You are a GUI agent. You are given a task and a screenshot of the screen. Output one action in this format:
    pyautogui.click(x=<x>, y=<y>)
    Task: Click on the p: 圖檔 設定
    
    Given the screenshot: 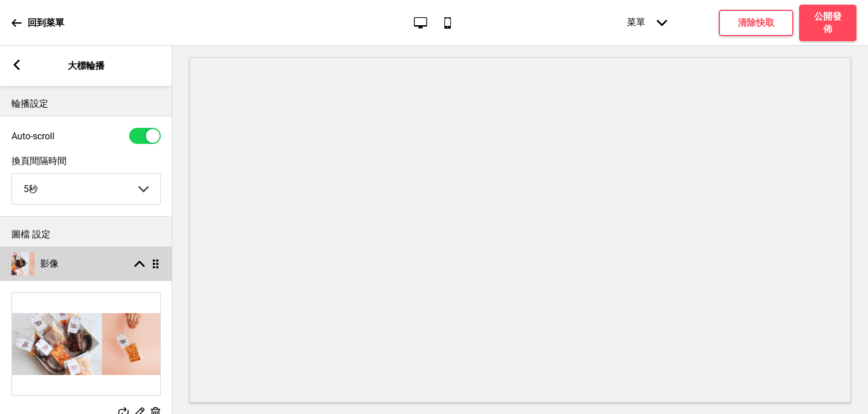 What is the action you would take?
    pyautogui.click(x=86, y=235)
    